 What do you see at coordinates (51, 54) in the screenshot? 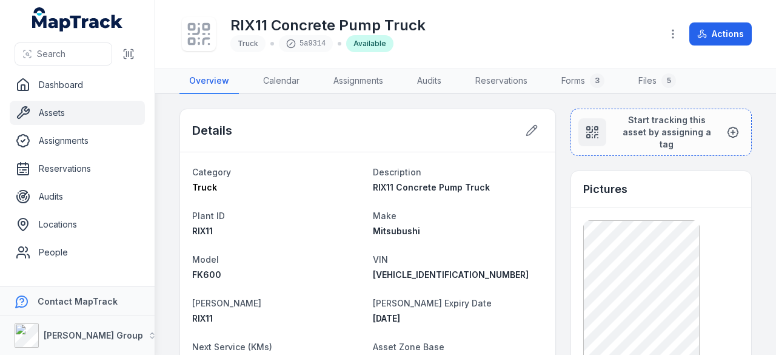
I see `span: Search` at bounding box center [51, 54].